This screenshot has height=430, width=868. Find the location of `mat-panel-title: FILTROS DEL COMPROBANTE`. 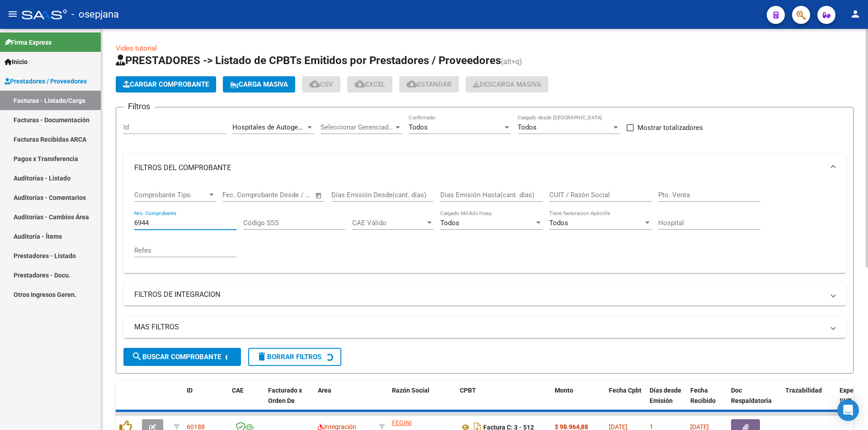

mat-panel-title: FILTROS DEL COMPROBANTE is located at coordinates (479, 168).